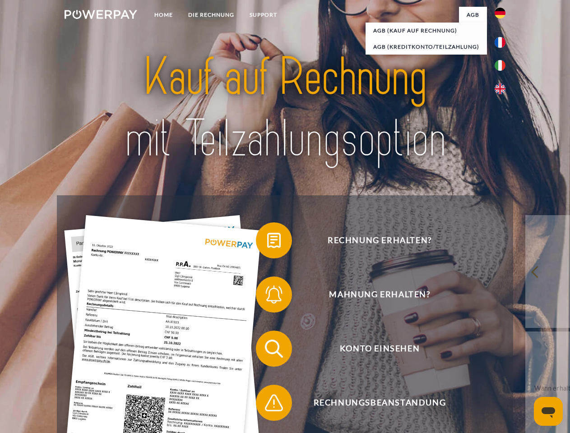 This screenshot has width=570, height=433. Describe the element at coordinates (211, 15) in the screenshot. I see `a: DIE RECHNUNG` at that location.